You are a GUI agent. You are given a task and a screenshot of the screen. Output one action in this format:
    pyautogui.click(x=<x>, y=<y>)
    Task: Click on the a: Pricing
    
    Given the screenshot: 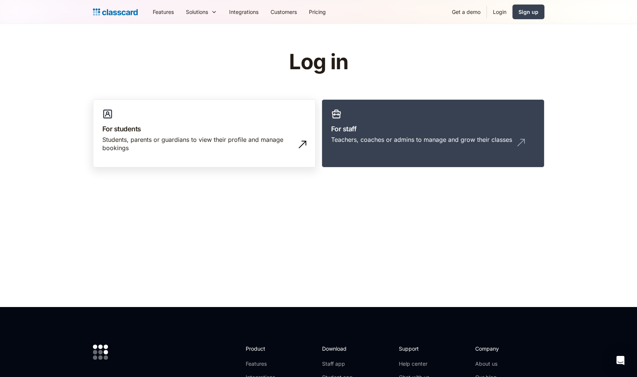 What is the action you would take?
    pyautogui.click(x=317, y=12)
    